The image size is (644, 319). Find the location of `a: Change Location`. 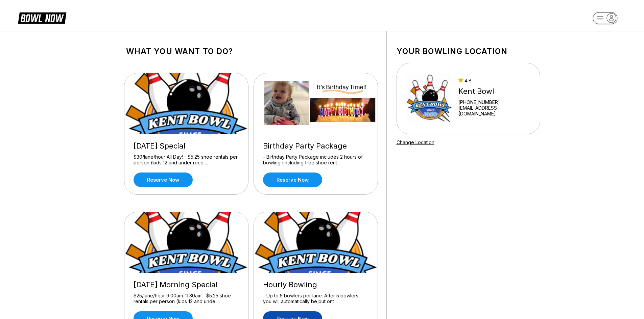

a: Change Location is located at coordinates (416, 142).